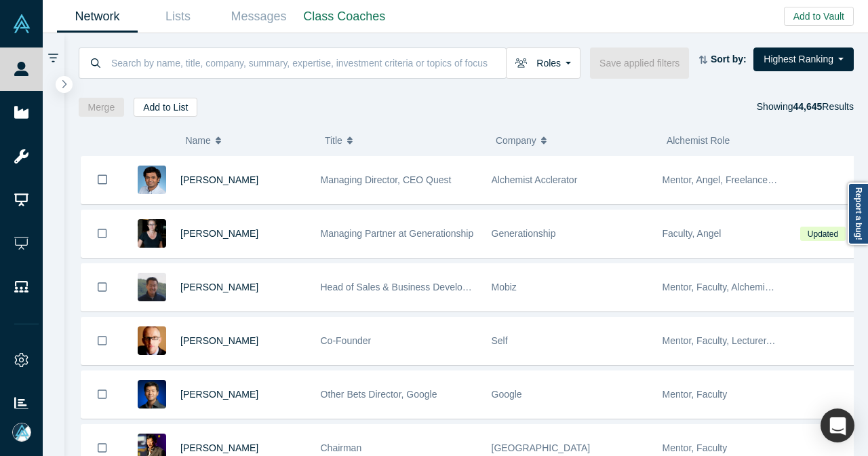  Describe the element at coordinates (308, 62) in the screenshot. I see `input: Search by name, title, company, summary, expertise, investment criteria or topics of focus` at that location.